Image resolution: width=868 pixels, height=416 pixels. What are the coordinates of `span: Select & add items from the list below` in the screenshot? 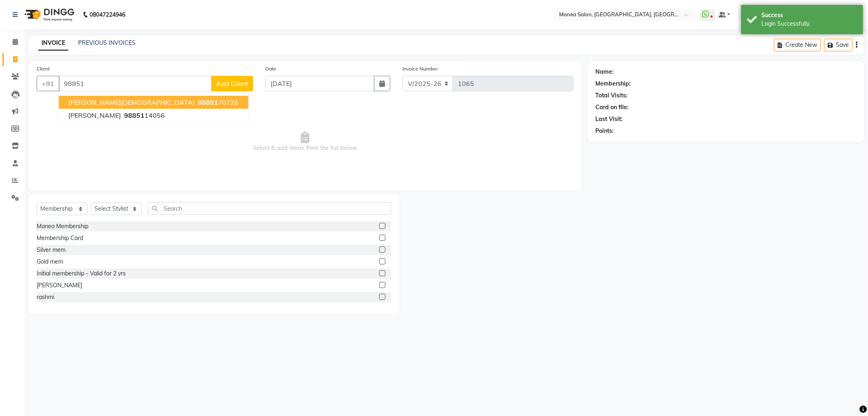 It's located at (305, 142).